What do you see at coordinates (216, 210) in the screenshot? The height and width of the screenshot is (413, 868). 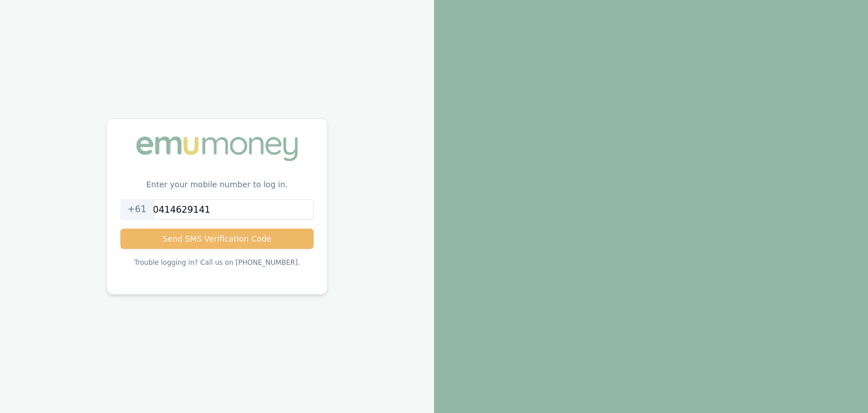 I see `input: 0412345678` at bounding box center [216, 210].